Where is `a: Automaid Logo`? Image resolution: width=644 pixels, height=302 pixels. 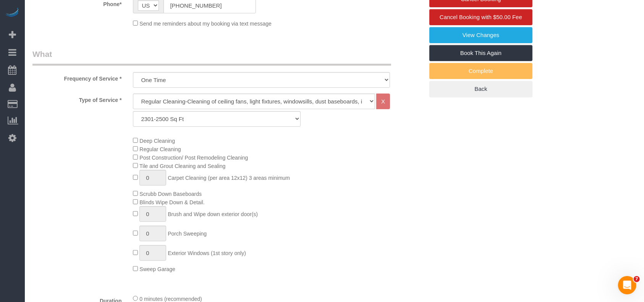 a: Automaid Logo is located at coordinates (12, 13).